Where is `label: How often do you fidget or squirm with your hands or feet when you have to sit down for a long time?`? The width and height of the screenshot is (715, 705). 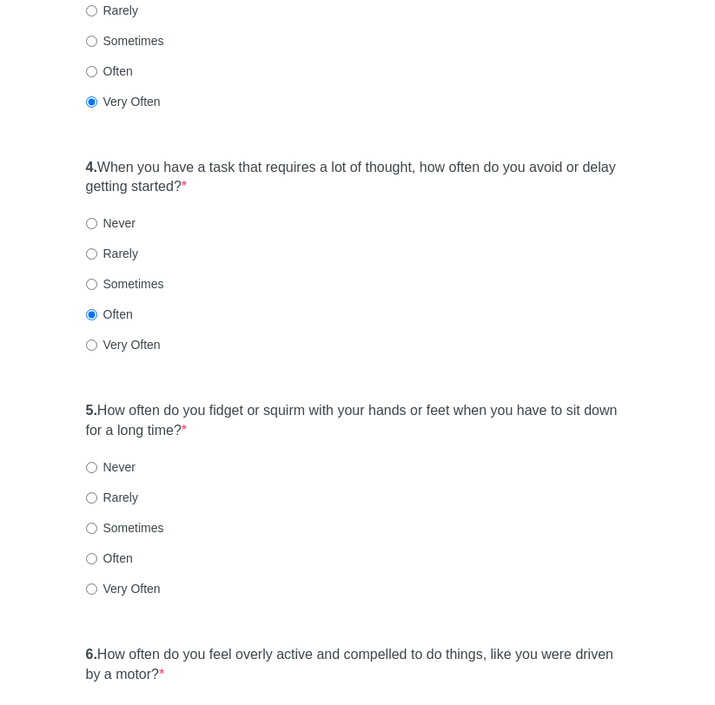
label: How often do you fidget or squirm with your hands or feet when you have to sit down for a long time? is located at coordinates (358, 421).